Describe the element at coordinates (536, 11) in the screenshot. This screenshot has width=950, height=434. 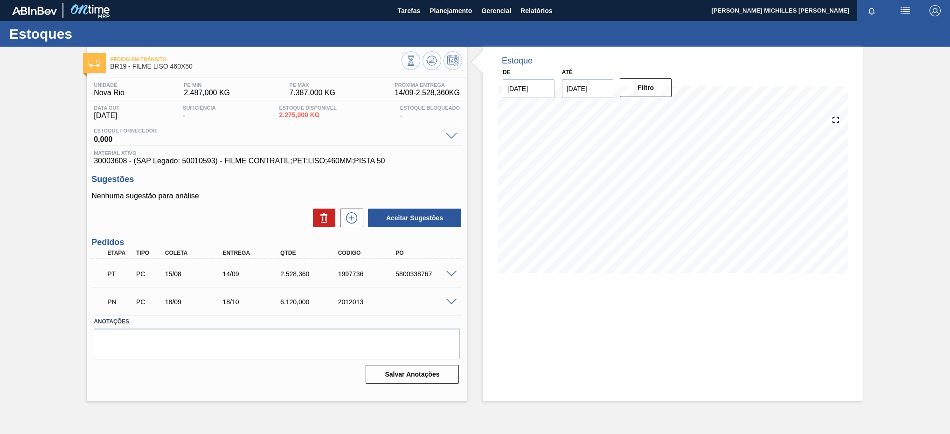
I see `span: Relatórios` at that location.